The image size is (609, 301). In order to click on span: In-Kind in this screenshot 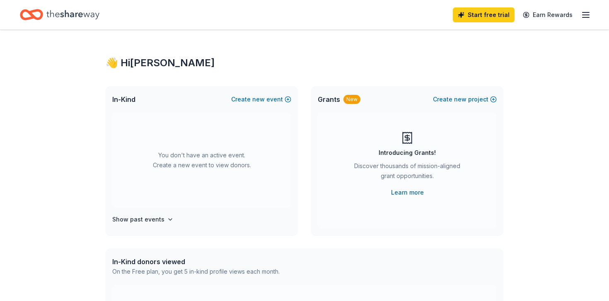, I will do `click(124, 99)`.